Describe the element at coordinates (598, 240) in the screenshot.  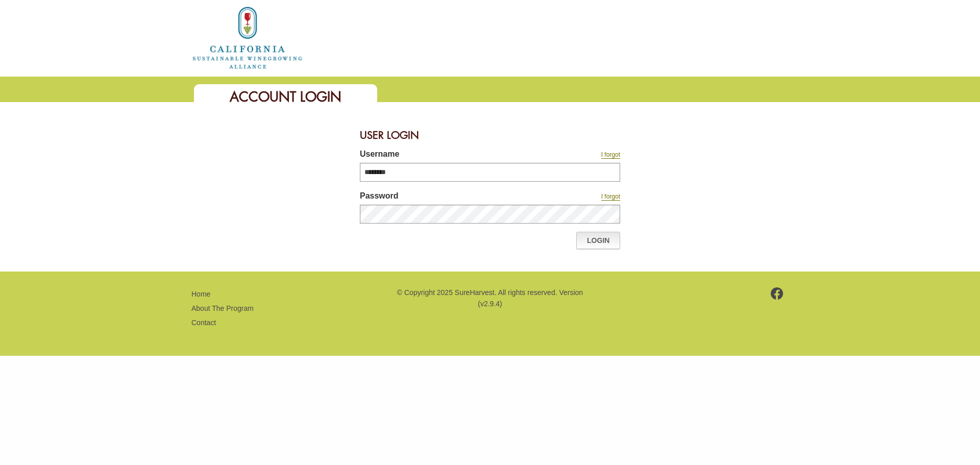
I see `a: Login` at that location.